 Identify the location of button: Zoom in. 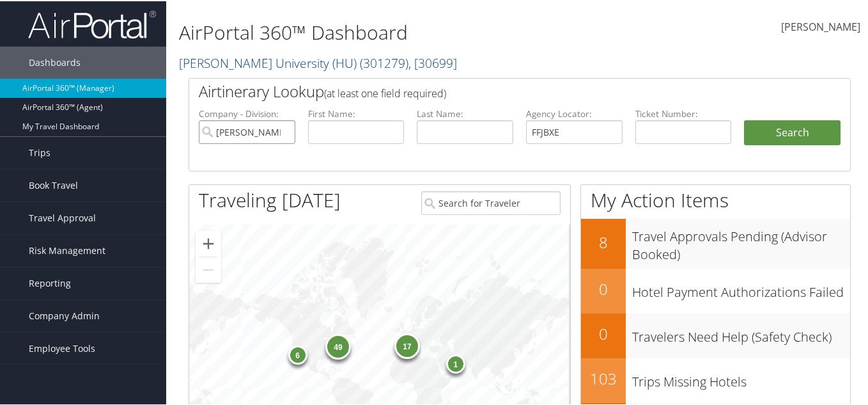
(209, 243).